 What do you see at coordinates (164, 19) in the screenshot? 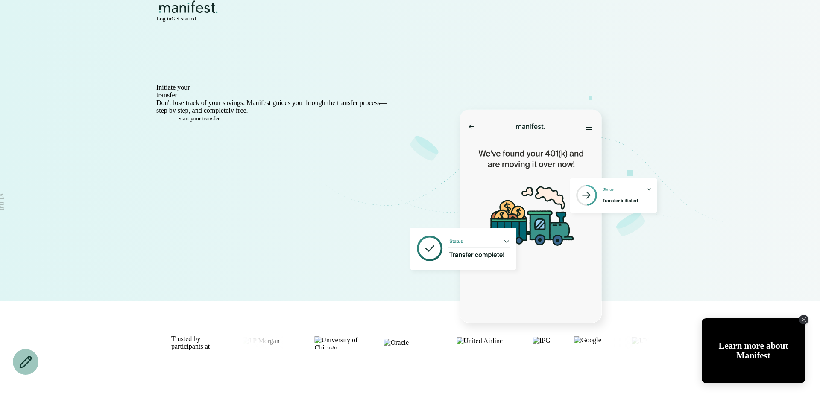
I see `button: Log in` at bounding box center [164, 19].